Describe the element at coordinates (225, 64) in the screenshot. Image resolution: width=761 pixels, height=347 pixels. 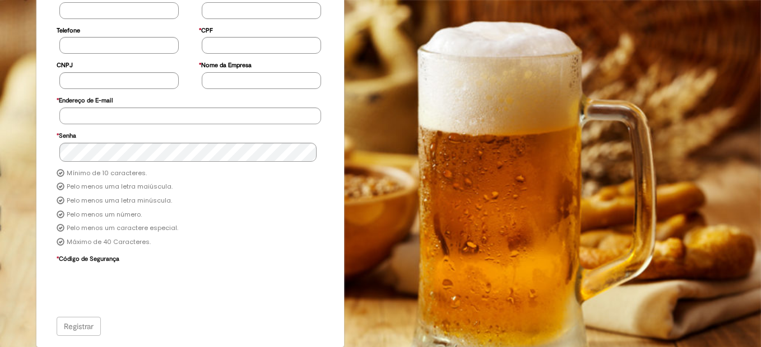
I see `label: Nome da Empresa` at that location.